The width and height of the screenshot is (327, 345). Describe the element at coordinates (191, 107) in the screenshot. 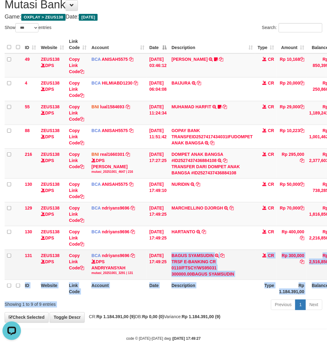

I see `a: MUHAMAD HARFIT` at that location.